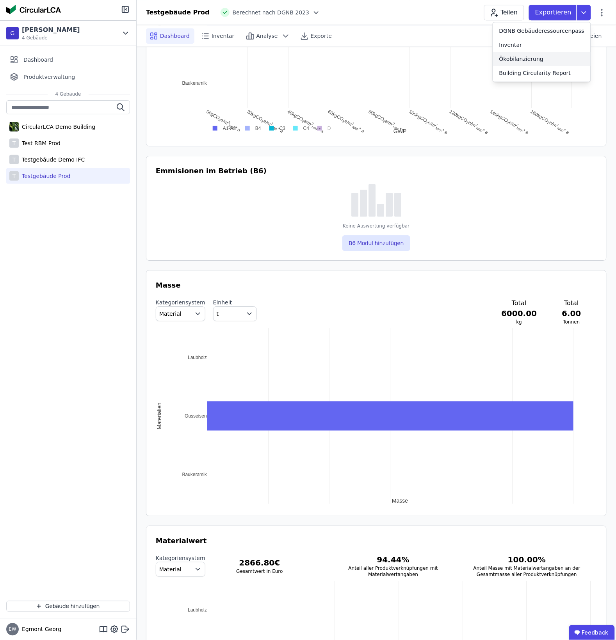 This screenshot has width=616, height=640. Describe the element at coordinates (223, 36) in the screenshot. I see `span: Inventar` at that location.